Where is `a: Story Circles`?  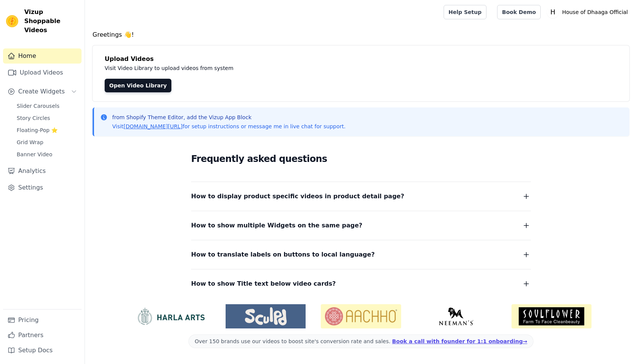 a: Story Circles is located at coordinates (46, 118).